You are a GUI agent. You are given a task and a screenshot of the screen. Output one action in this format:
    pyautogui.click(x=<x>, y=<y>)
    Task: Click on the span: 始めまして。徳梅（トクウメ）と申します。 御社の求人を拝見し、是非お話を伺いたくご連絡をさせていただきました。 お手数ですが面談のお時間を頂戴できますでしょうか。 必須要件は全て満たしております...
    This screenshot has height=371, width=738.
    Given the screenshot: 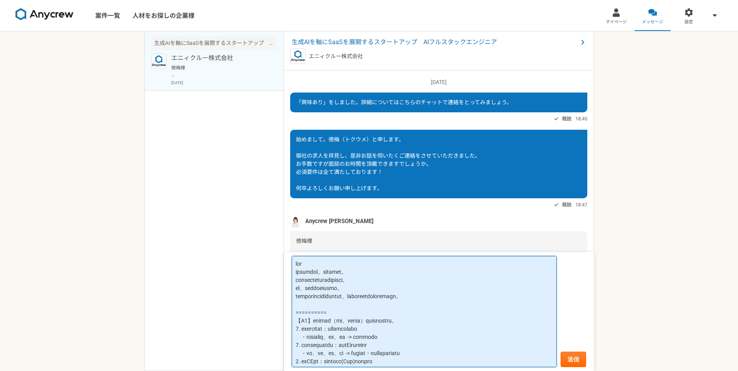 What is the action you would take?
    pyautogui.click(x=388, y=164)
    